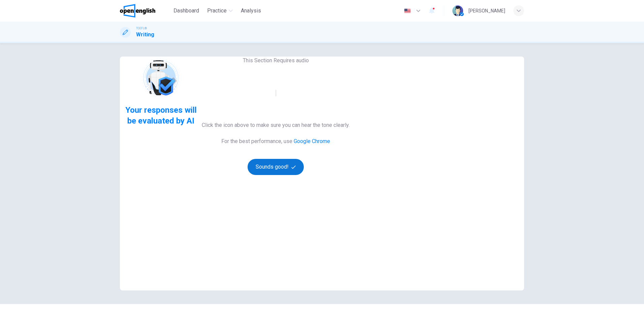  Describe the element at coordinates (220, 11) in the screenshot. I see `button: Practice` at that location.